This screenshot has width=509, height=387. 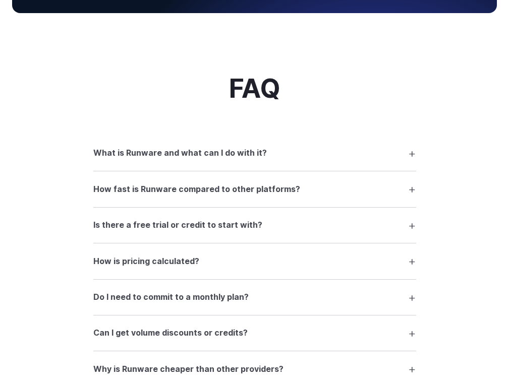 I want to click on h3: What is Runware and what can I do with it?, so click(x=180, y=153).